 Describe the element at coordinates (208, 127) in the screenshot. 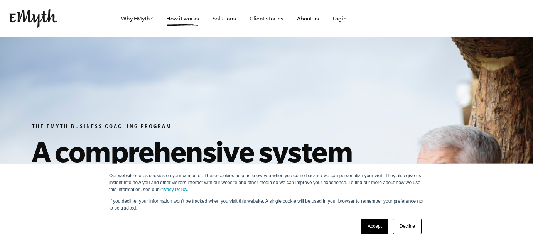

I see `h6: The EMyth Business Coaching Program` at that location.